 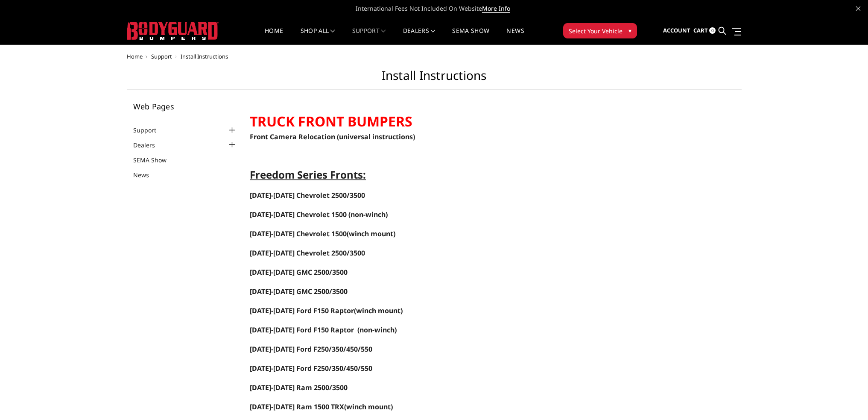 What do you see at coordinates (332, 137) in the screenshot?
I see `a: Front Camera Relocation (universal instructions)` at bounding box center [332, 137].